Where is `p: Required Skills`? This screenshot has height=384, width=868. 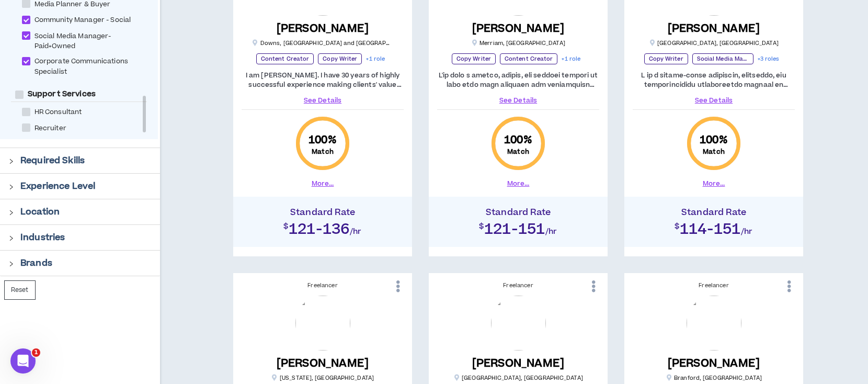
p: Required Skills is located at coordinates (53, 161).